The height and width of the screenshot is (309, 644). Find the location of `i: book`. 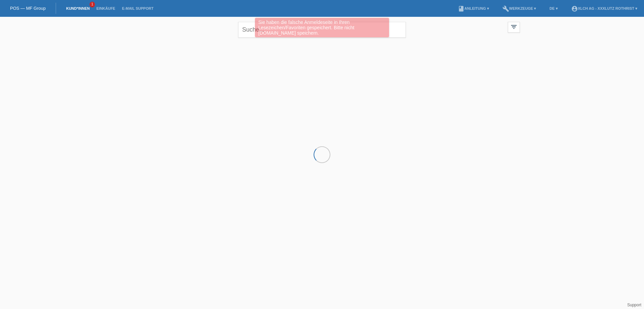

i: book is located at coordinates (462, 8).